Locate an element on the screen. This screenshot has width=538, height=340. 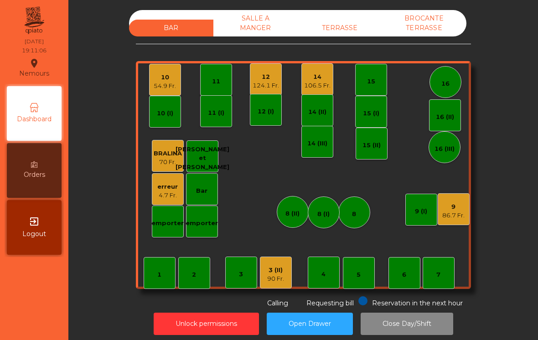
div: 8 is located at coordinates (354, 214).